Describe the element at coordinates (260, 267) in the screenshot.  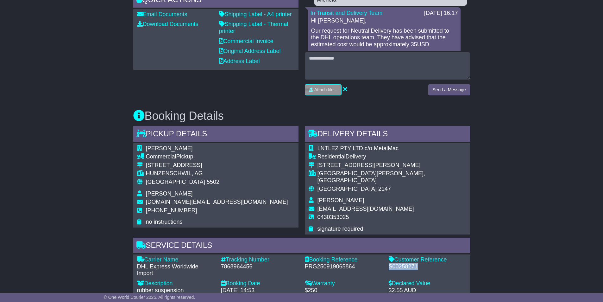
I see `div: 7868964456` at that location.